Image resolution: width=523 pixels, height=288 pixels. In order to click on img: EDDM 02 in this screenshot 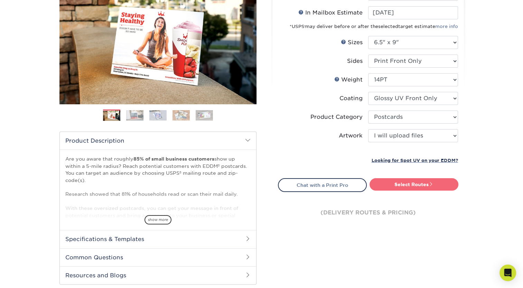, I will do `click(135, 115)`.